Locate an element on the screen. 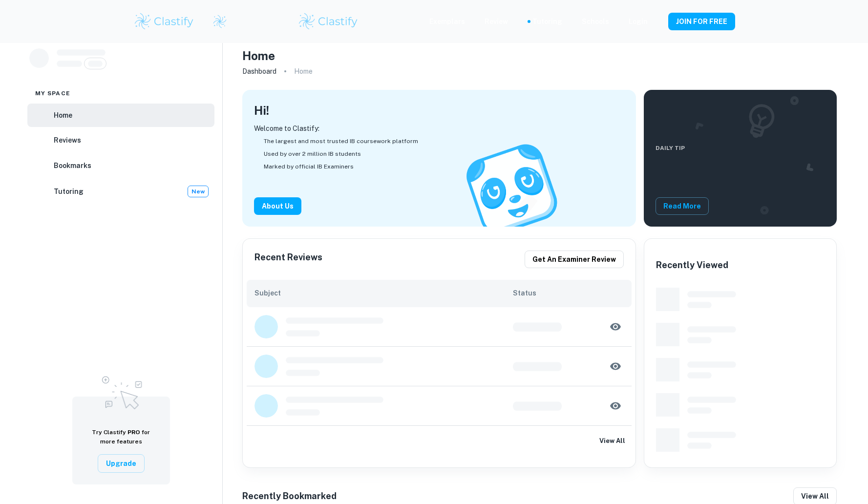  a: TutoringNew is located at coordinates (121, 192).